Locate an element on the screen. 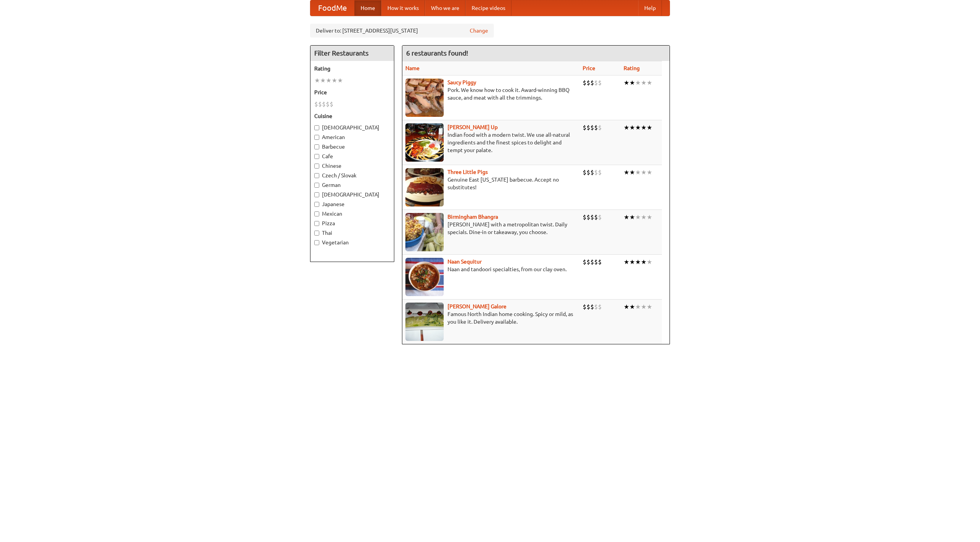  a: Saucy Piggy is located at coordinates (462, 82).